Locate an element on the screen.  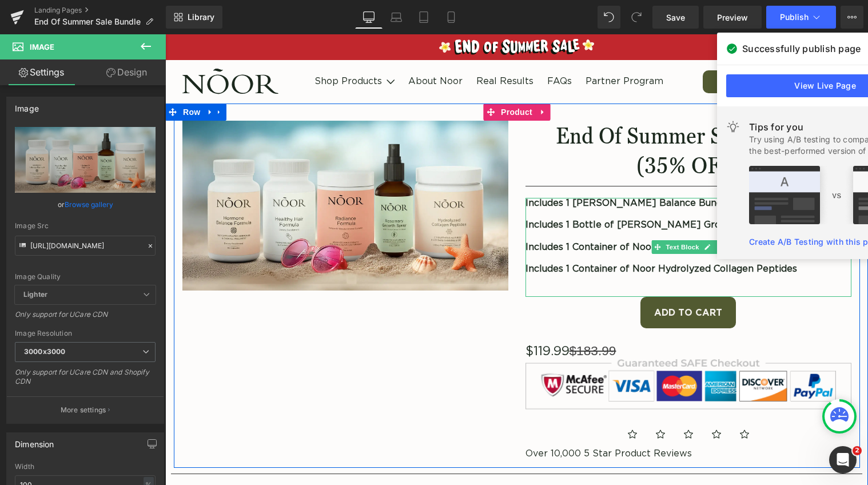
a: FAQs is located at coordinates (394, 47).